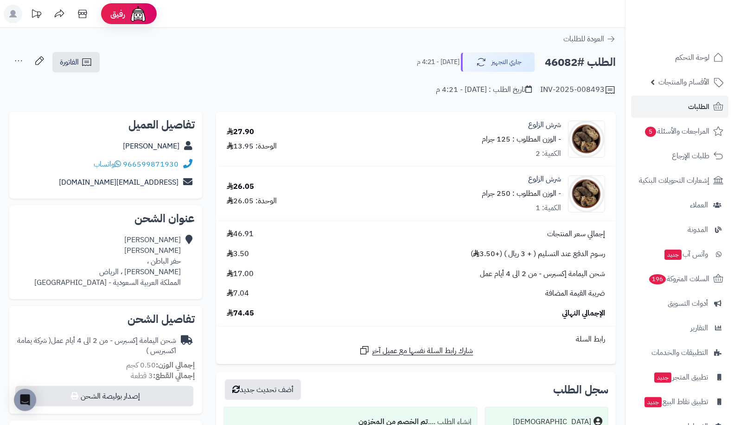  I want to click on span: إجمالي سعر المنتجات, so click(576, 234).